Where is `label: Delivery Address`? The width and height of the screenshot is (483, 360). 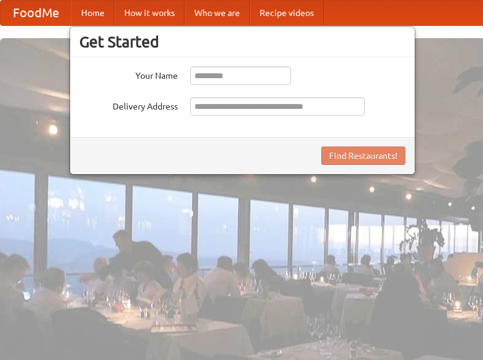
label: Delivery Address is located at coordinates (129, 105).